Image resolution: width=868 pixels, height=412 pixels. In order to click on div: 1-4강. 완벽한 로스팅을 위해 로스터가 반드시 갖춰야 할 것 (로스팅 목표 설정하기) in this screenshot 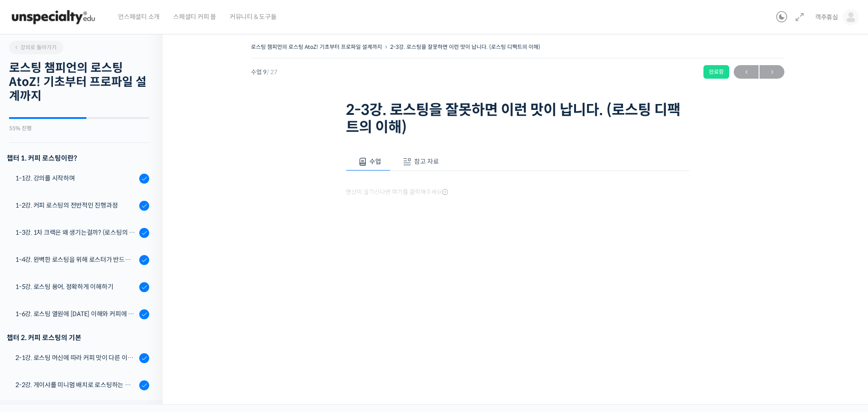, I will do `click(76, 260)`.